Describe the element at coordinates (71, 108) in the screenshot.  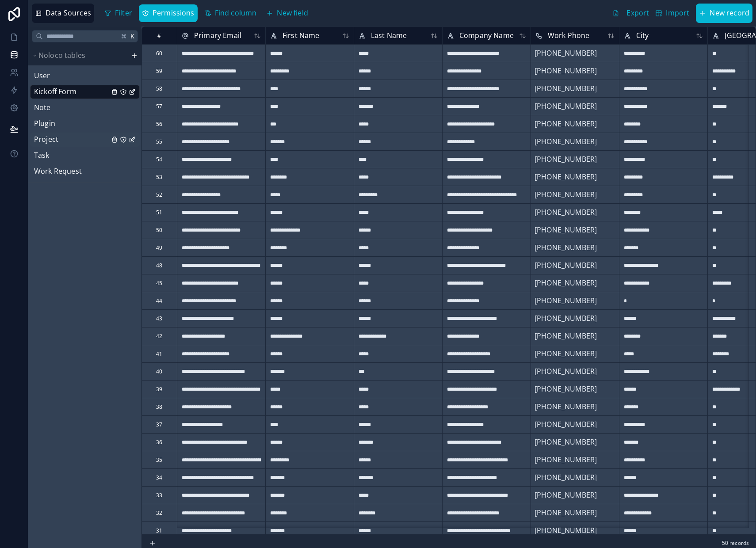
I see `a: Note` at that location.